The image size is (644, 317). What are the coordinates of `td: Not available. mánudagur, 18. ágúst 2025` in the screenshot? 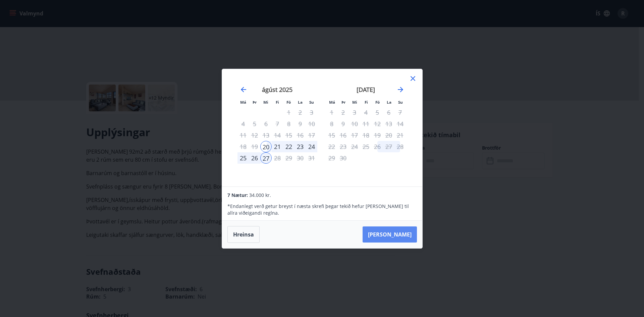 It's located at (243, 147).